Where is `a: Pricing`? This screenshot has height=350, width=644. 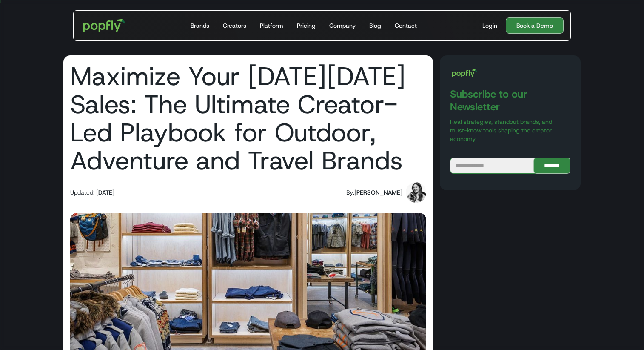 a: Pricing is located at coordinates (306, 25).